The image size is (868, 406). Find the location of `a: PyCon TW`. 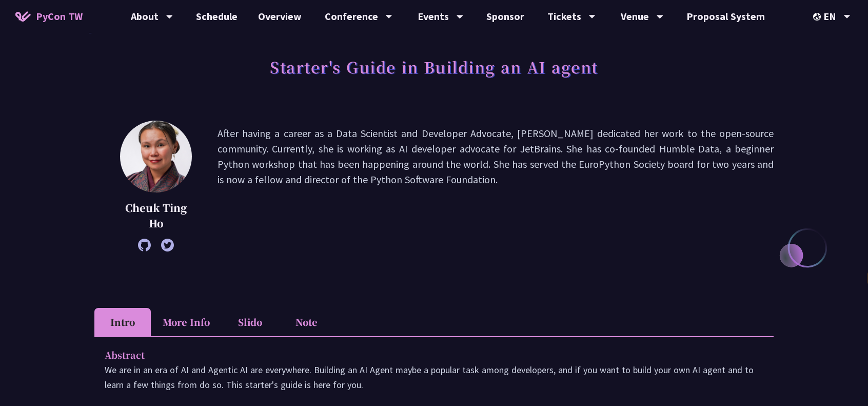

a: PyCon TW is located at coordinates (49, 16).